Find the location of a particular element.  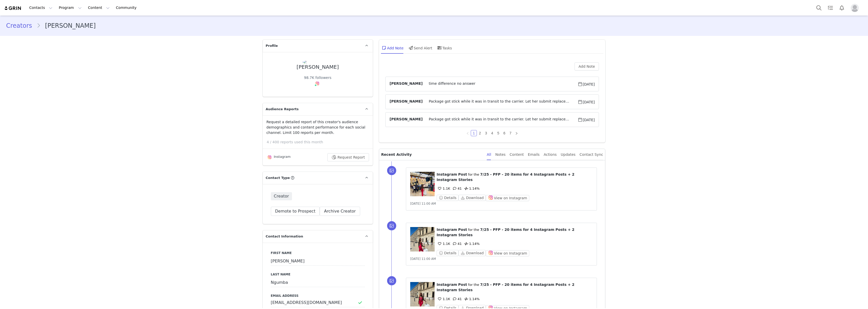

a: 1 is located at coordinates (474, 133).